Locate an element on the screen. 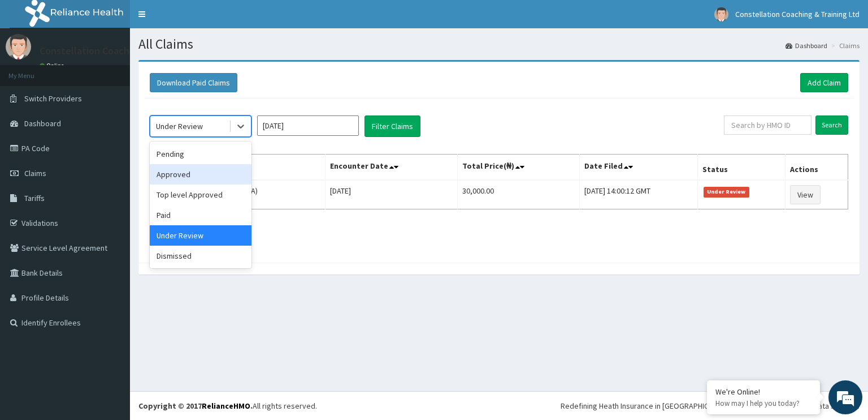 The image size is (868, 420). span: We're online! is located at coordinates (111, 190).